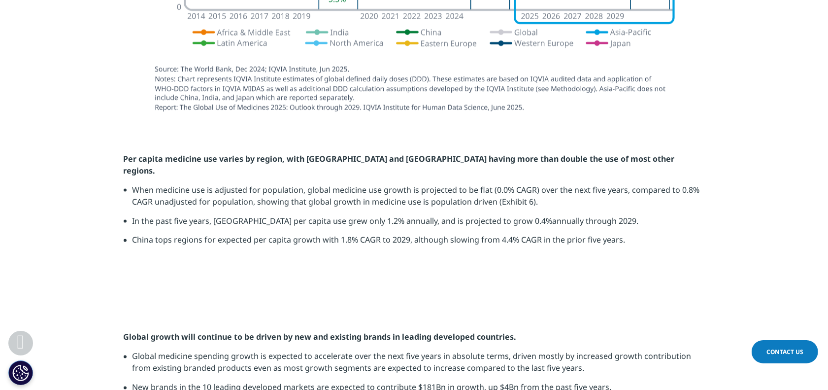 This screenshot has height=390, width=828. I want to click on li: Global medicine spending growth is expected to accelerate over the next five years in absolute te..., so click(419, 366).